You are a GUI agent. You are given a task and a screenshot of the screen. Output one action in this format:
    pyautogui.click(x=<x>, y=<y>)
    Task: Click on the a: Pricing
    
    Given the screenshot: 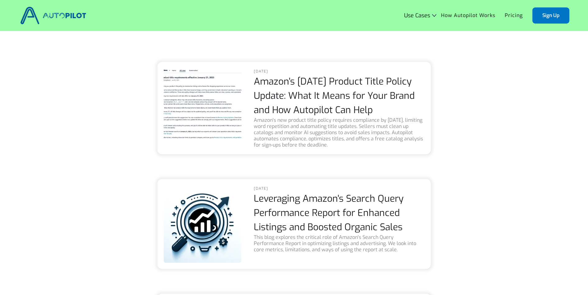 What is the action you would take?
    pyautogui.click(x=513, y=16)
    